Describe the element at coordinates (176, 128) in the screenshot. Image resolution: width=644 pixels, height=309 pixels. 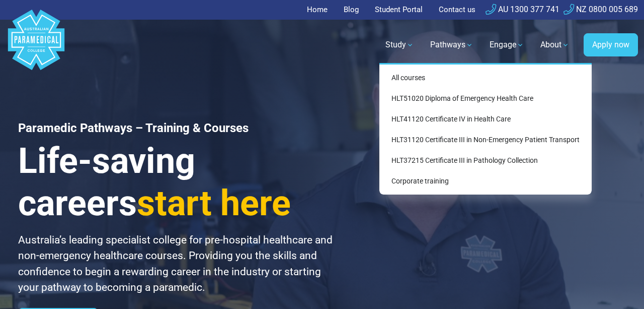
I see `h1: Paramedic Pathways – Training & Courses` at that location.